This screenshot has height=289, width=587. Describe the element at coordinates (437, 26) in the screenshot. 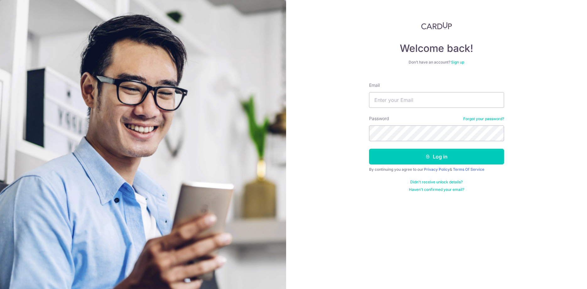

I see `img: CardUp Logo` at that location.